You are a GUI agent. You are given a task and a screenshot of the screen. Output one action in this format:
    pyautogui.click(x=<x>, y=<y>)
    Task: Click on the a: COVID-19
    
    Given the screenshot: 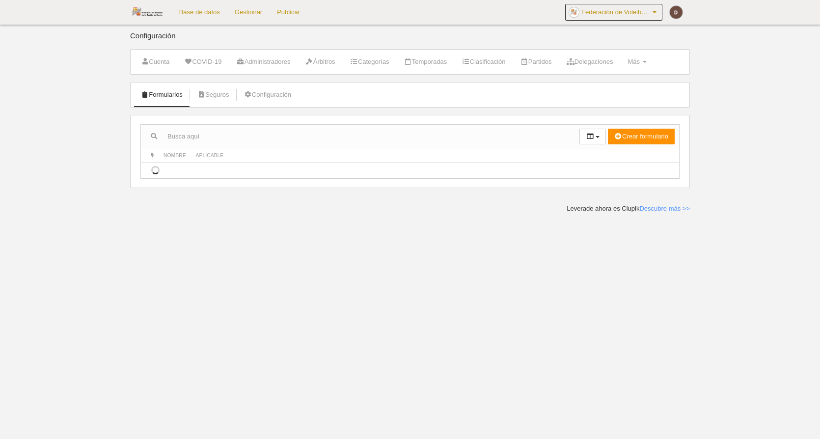 What is the action you would take?
    pyautogui.click(x=203, y=62)
    